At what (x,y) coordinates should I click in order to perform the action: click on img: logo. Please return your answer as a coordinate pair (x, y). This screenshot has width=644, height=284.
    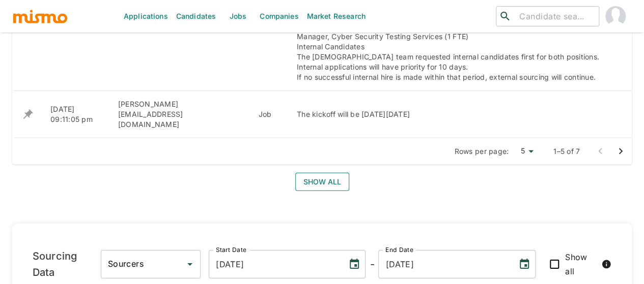
    Looking at the image, I should click on (41, 16).